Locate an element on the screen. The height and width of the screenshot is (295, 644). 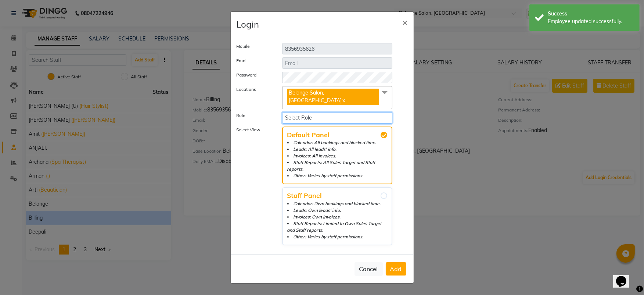
button: Add is located at coordinates (396, 269).